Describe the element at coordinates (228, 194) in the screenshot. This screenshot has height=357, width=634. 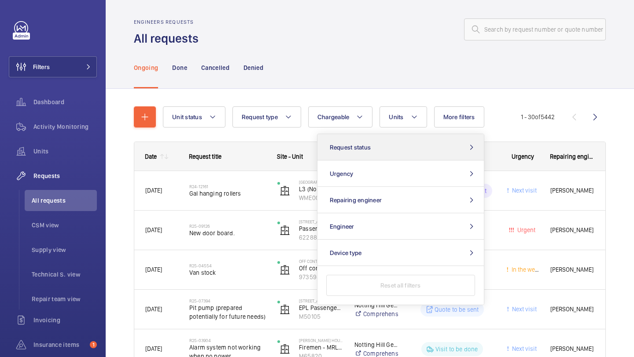
I see `span: Gal hanging rollers` at that location.